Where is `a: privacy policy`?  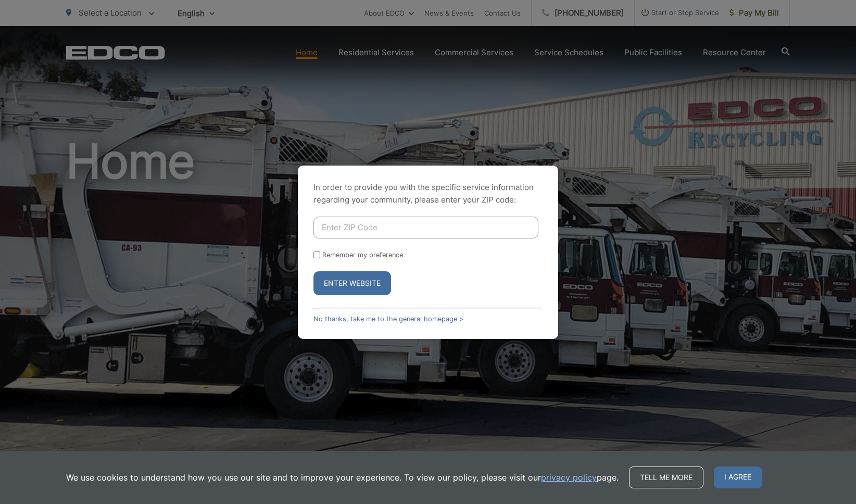 a: privacy policy is located at coordinates (569, 477).